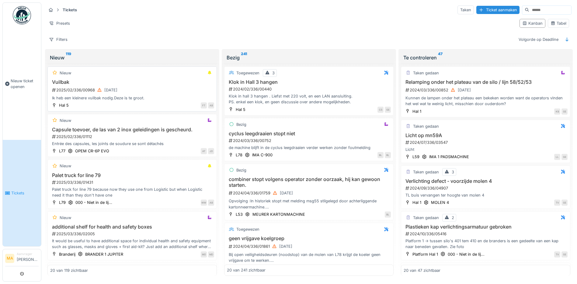 This screenshot has height=284, width=577. Describe the element at coordinates (486, 90) in the screenshot. I see `div: 2024/03/336/00852` at that location.